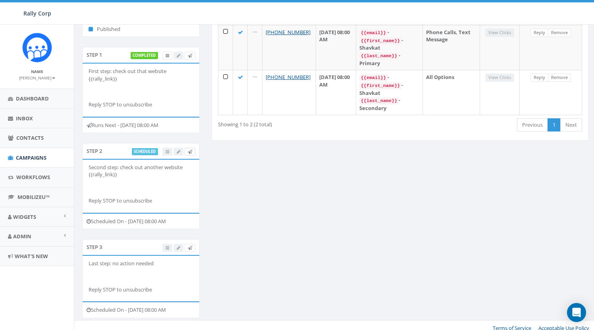 Image resolution: width=594 pixels, height=330 pixels. What do you see at coordinates (32, 98) in the screenshot?
I see `span: Dashboard` at bounding box center [32, 98].